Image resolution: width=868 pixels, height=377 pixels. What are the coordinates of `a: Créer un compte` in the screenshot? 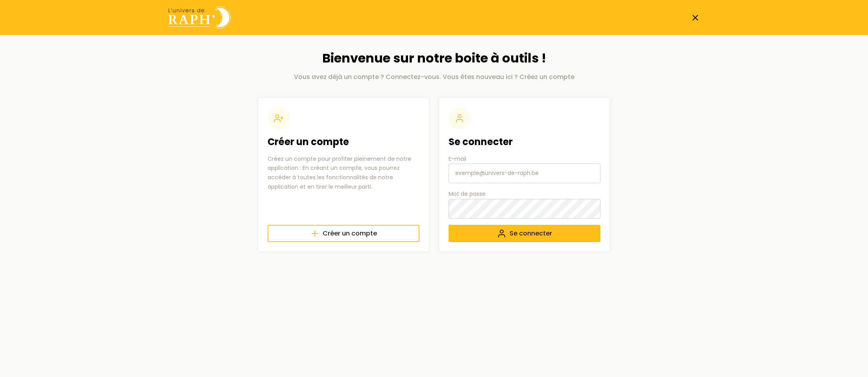 It's located at (343, 234).